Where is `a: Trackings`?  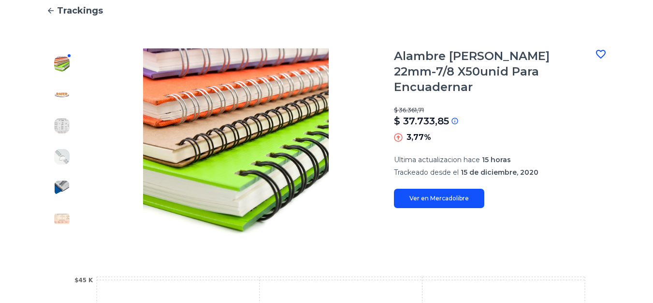 a: Trackings is located at coordinates (326, 11).